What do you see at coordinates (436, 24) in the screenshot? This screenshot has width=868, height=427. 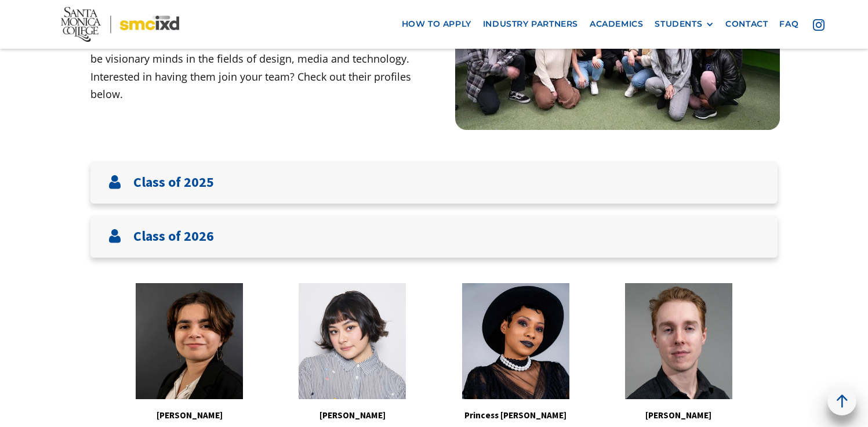 I see `a: how to apply` at bounding box center [436, 24].